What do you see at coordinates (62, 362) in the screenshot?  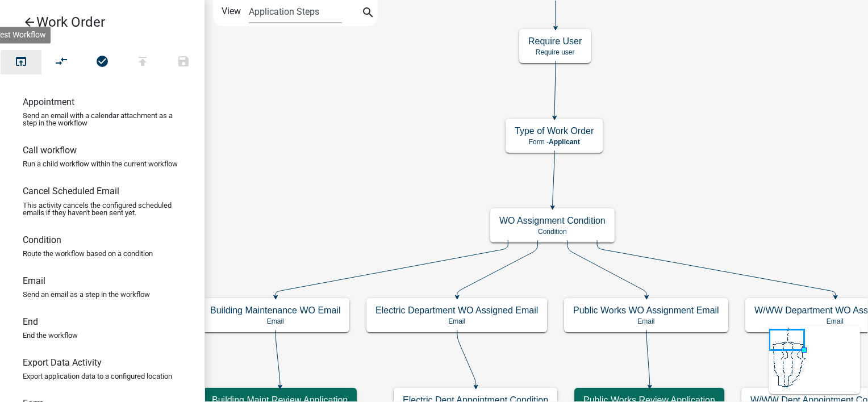 I see `h6: Export Data Activity` at bounding box center [62, 362].